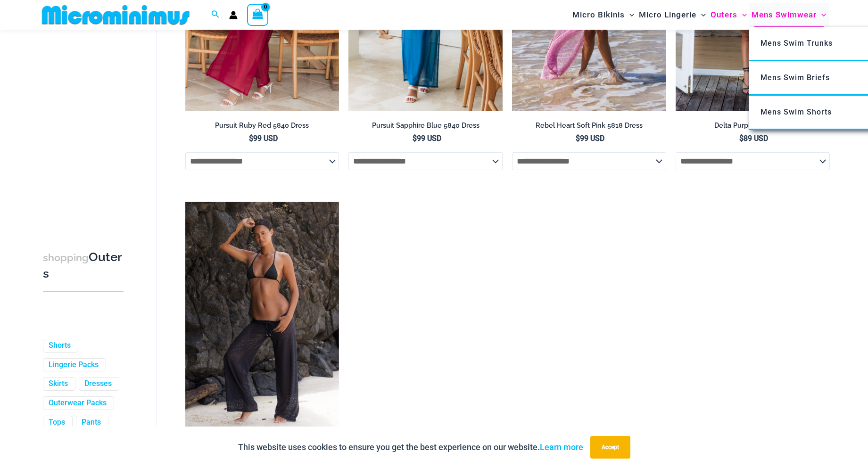  I want to click on a: Pants, so click(91, 422).